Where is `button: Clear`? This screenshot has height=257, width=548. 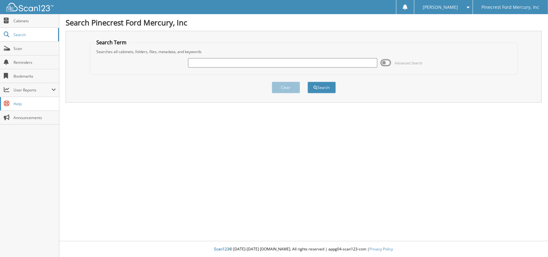
button: Clear is located at coordinates (286, 87).